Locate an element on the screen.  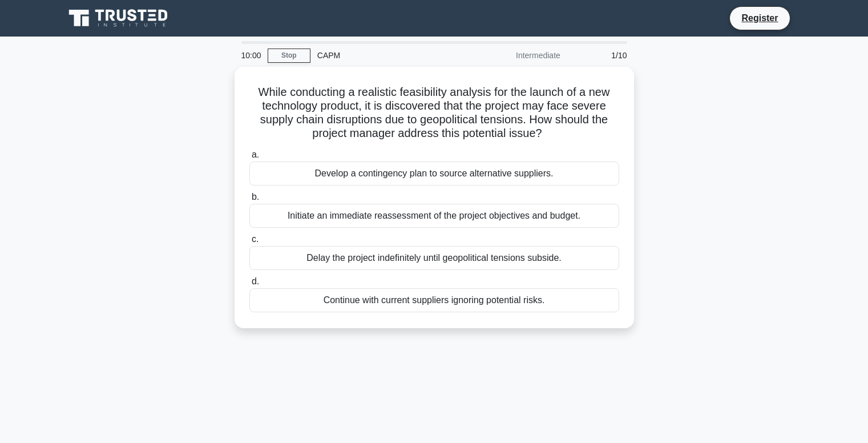
h5: While conducting a realistic feasibility analysis for the launch of a new technology product, it ... is located at coordinates (434, 113).